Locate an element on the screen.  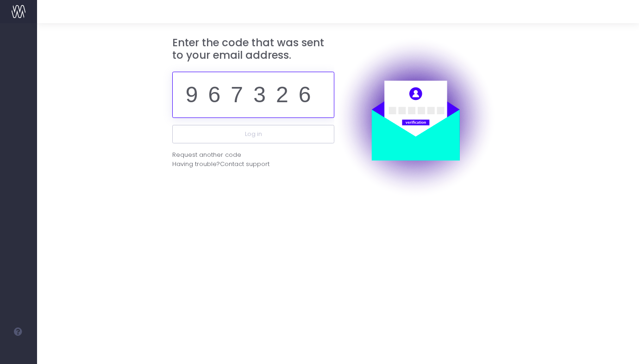
span: Contact support is located at coordinates (244, 164).